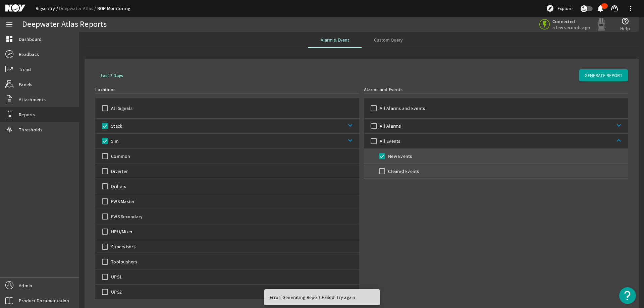 The height and width of the screenshot is (308, 644). What do you see at coordinates (114, 8) in the screenshot?
I see `a: BOP Monitoring` at bounding box center [114, 8].